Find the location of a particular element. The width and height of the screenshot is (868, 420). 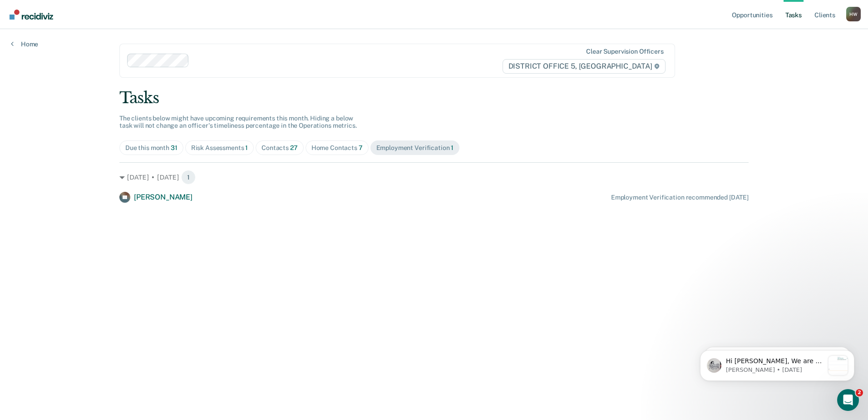

div: Contacts is located at coordinates (280, 148).